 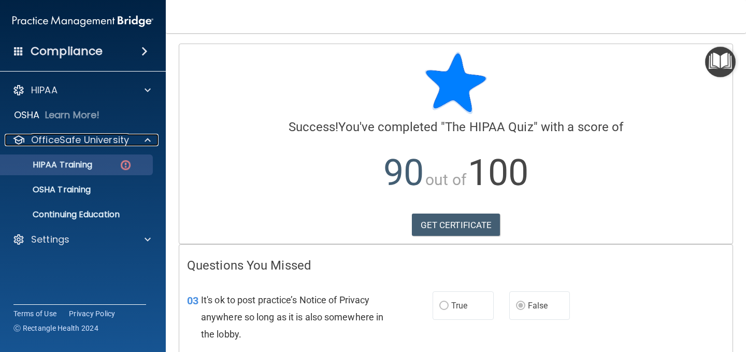 I want to click on p: OSHA Training, so click(x=49, y=190).